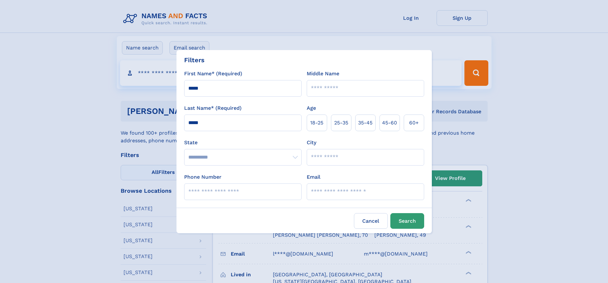  Describe the element at coordinates (316, 123) in the screenshot. I see `span: 18‑25` at that location.